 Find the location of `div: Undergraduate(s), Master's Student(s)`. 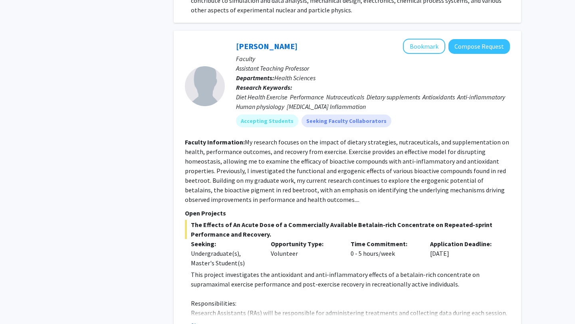

div: Undergraduate(s), Master's Student(s) is located at coordinates (225, 258).